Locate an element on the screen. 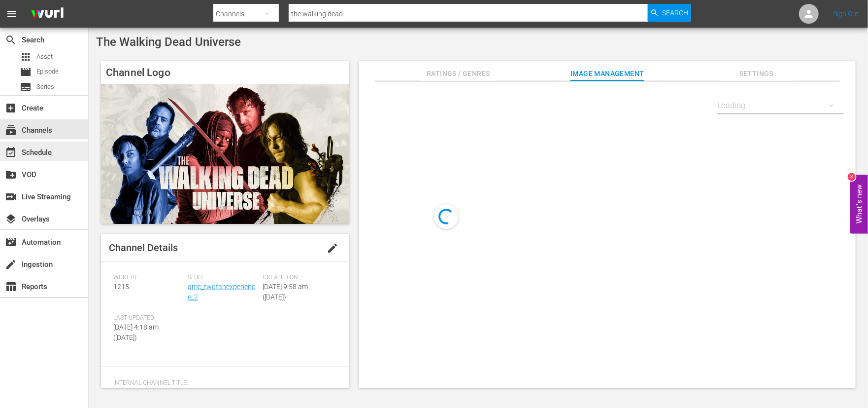  span: edit is located at coordinates (333, 248).